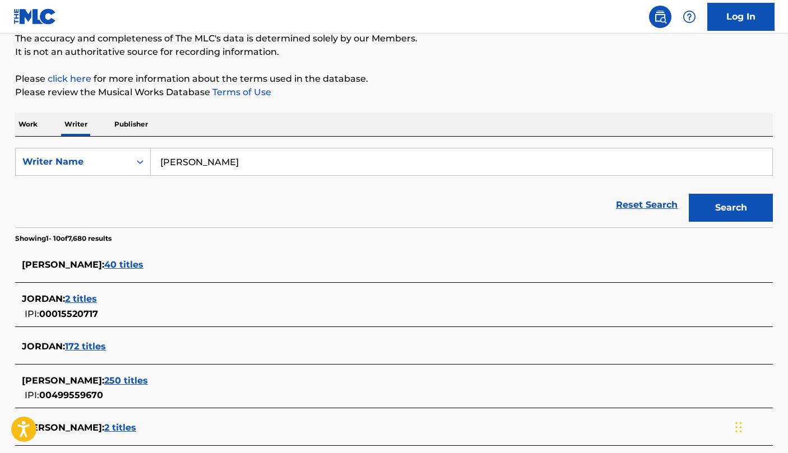  Describe the element at coordinates (35, 16) in the screenshot. I see `img: MLC Logo` at that location.